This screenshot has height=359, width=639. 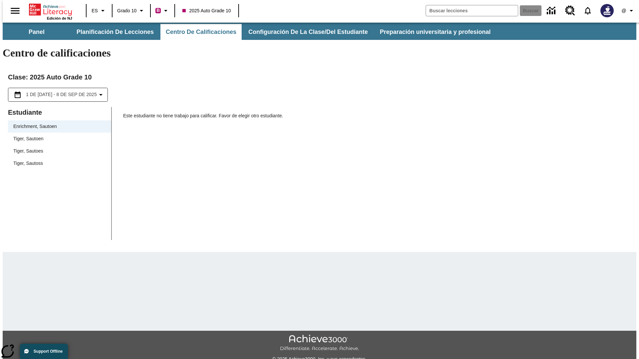 What do you see at coordinates (607, 11) in the screenshot?
I see `button: Escoja un nuevo avatar` at bounding box center [607, 11].